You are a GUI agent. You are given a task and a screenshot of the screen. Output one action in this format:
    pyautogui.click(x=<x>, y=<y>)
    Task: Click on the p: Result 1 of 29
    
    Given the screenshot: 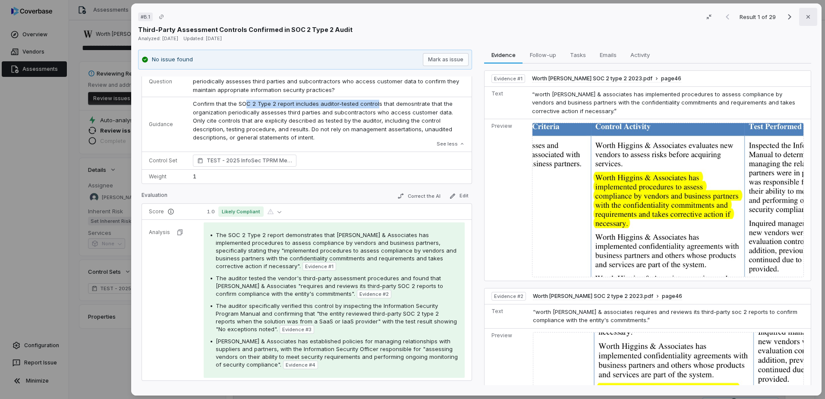 What is the action you would take?
    pyautogui.click(x=759, y=17)
    